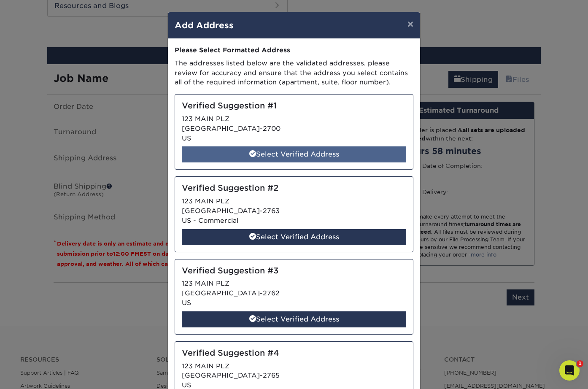 The width and height of the screenshot is (588, 389). What do you see at coordinates (294, 50) in the screenshot?
I see `div: Please Select Formatted Address` at bounding box center [294, 50].